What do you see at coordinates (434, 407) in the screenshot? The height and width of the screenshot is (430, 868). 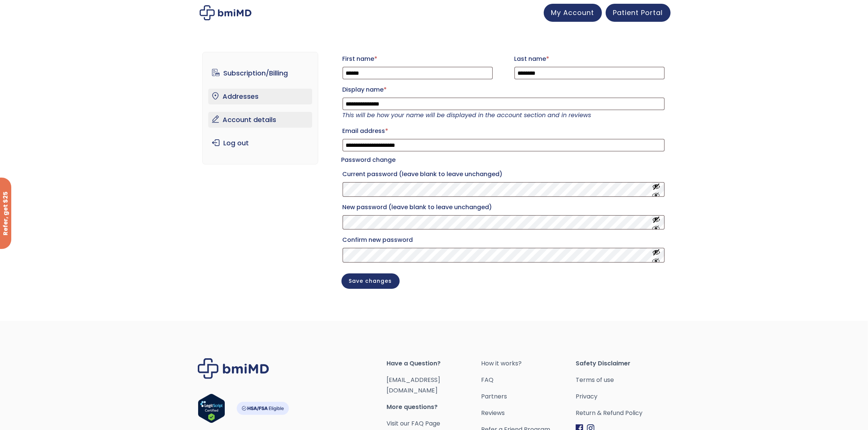 I see `span: More questions?` at bounding box center [434, 407].